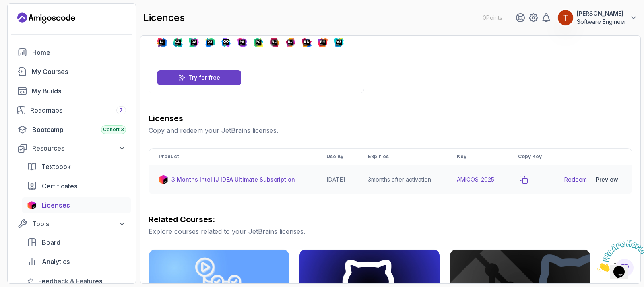  What do you see at coordinates (72, 130) in the screenshot?
I see `a: bootcamp` at bounding box center [72, 130].